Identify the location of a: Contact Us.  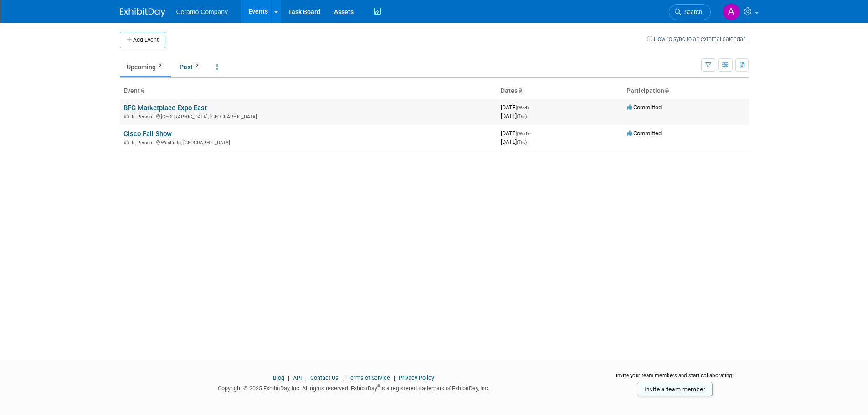
(324, 378).